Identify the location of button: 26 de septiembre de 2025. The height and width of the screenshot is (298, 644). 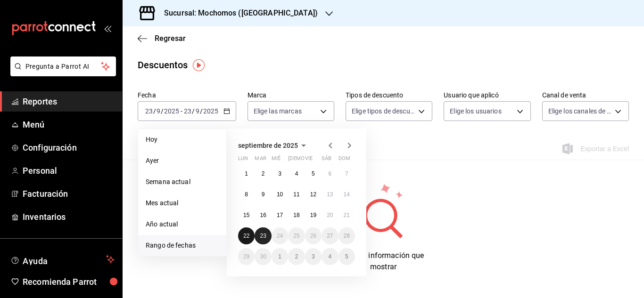
(313, 236).